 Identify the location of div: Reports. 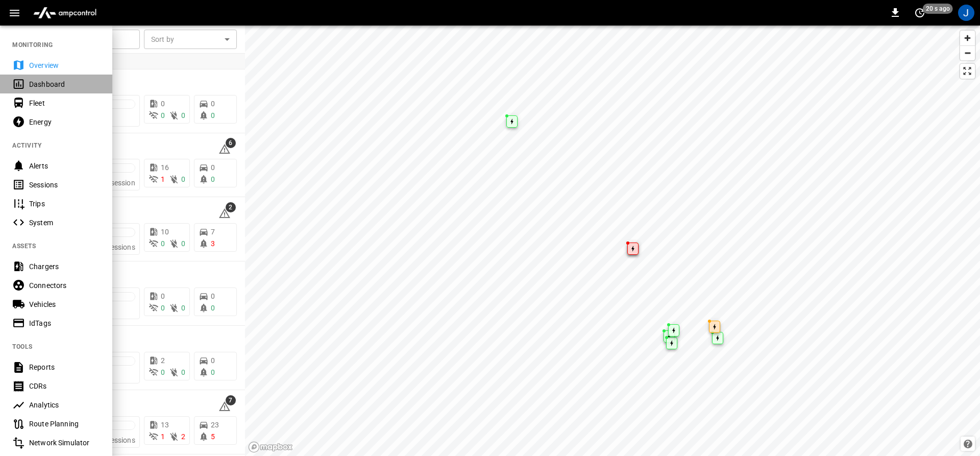
(64, 367).